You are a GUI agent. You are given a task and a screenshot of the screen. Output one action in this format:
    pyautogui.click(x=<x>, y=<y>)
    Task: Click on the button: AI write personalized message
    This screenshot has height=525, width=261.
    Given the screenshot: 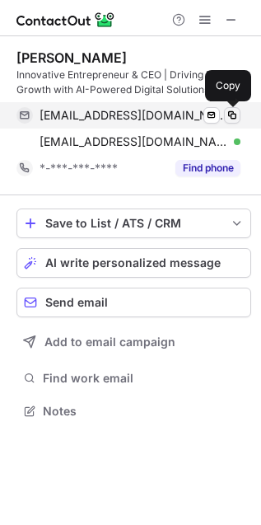 What is the action you would take?
    pyautogui.click(x=134, y=263)
    